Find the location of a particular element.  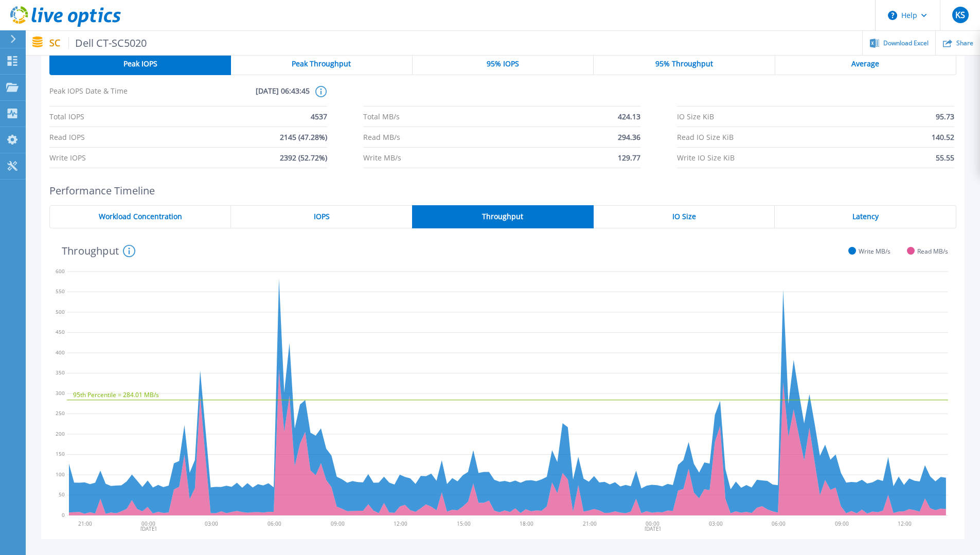

text: 400 is located at coordinates (60, 352).